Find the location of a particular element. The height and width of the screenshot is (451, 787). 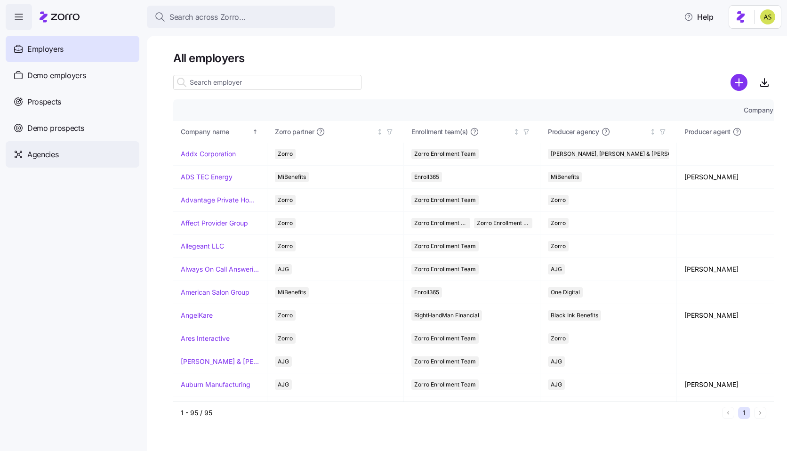

th: Zorro partnerNot sorted is located at coordinates (336, 132).